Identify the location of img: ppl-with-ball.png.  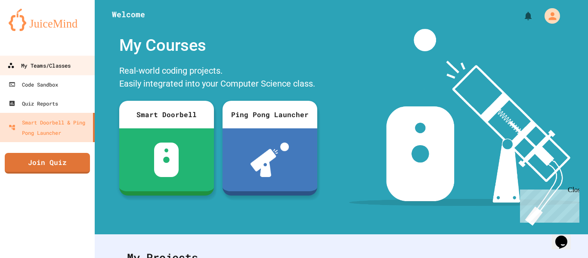
(269, 160).